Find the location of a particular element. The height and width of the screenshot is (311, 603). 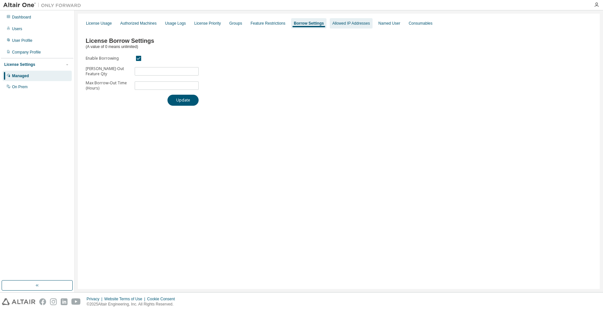

div: Managed is located at coordinates (20, 76).